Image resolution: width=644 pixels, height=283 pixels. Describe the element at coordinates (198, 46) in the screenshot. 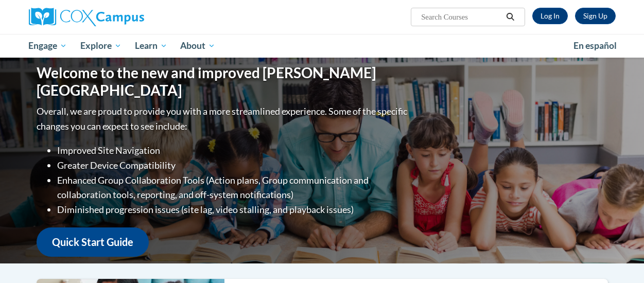

I see `a: About` at that location.